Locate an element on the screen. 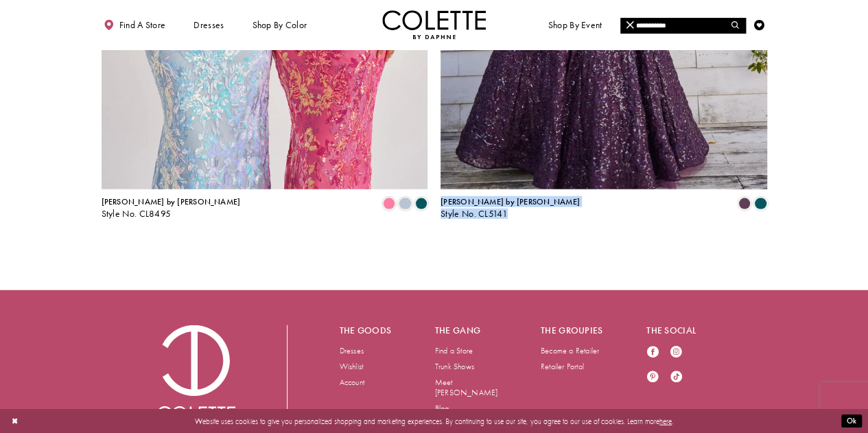 The width and height of the screenshot is (868, 433). a: Dresses is located at coordinates (352, 351).